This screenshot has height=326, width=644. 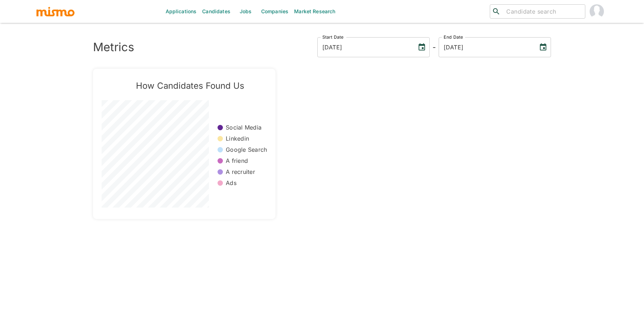 What do you see at coordinates (237, 138) in the screenshot?
I see `p: Linkedin` at bounding box center [237, 138].